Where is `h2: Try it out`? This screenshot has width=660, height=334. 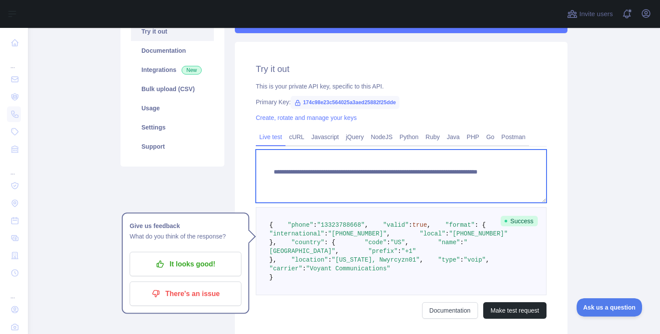
h2: Try it out is located at coordinates (401, 69).